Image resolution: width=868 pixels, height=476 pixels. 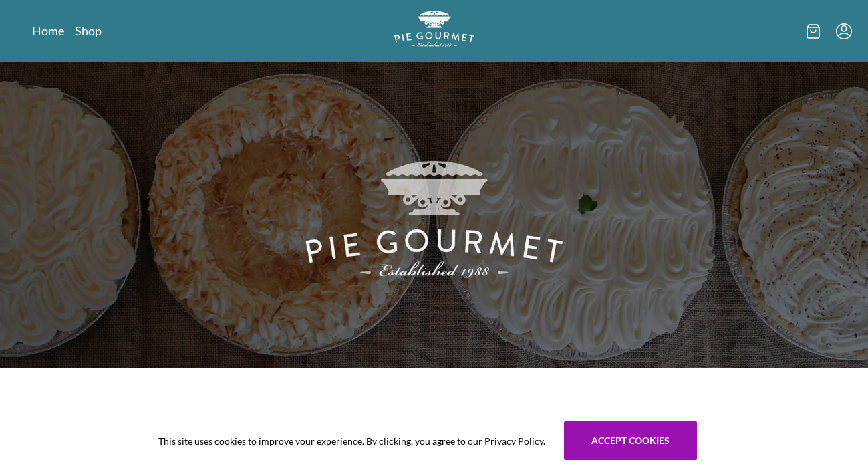 I want to click on a: Shop, so click(x=88, y=31).